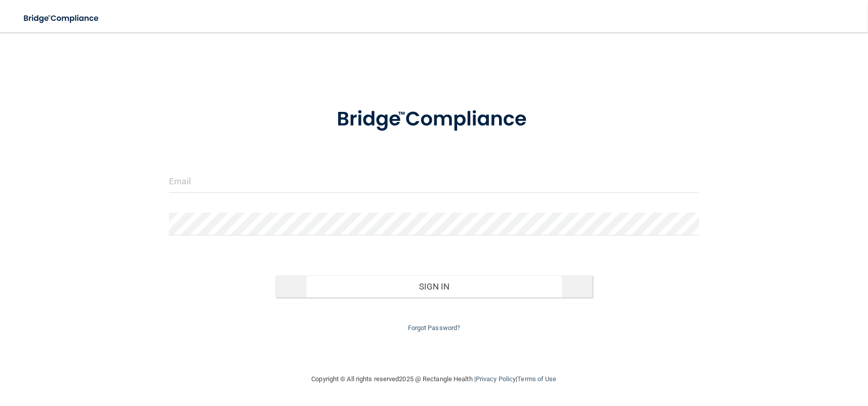 This screenshot has height=406, width=868. What do you see at coordinates (434, 379) in the screenshot?
I see `div: Copyright © All rights reserved 2025 @ Rectangle Health | |` at bounding box center [434, 379].